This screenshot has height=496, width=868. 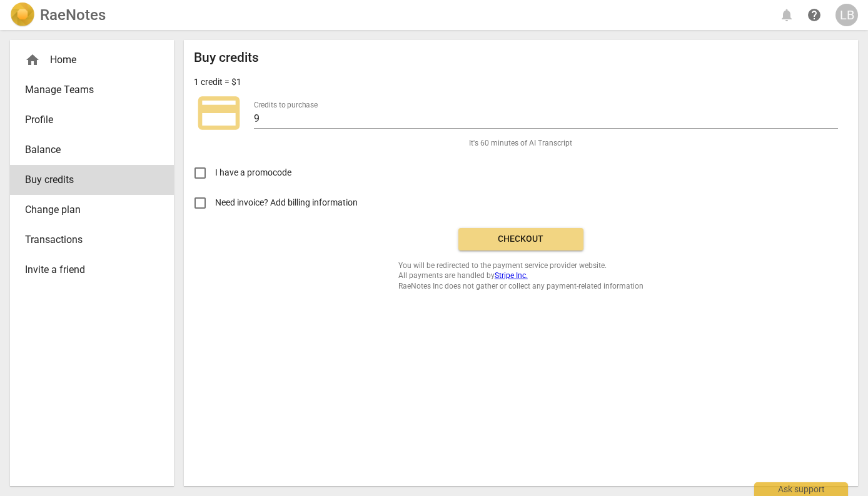 I want to click on span: Change plan, so click(x=87, y=210).